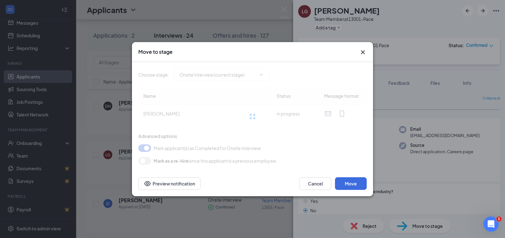 The height and width of the screenshot is (238, 505). Describe the element at coordinates (351, 184) in the screenshot. I see `button: Move` at that location.